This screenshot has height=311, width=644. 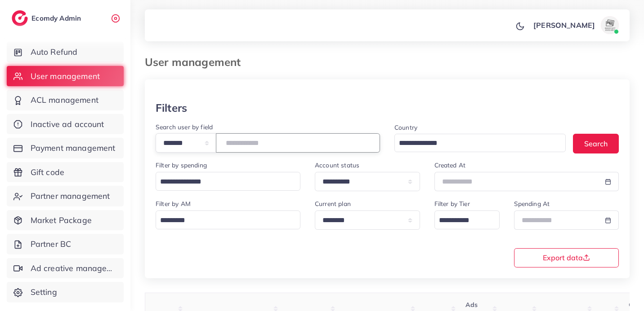 I want to click on span: Payment management, so click(x=73, y=148).